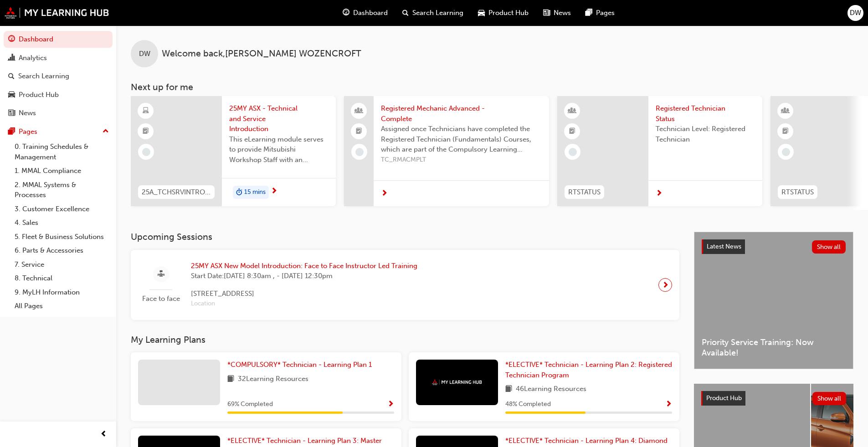 The image size is (868, 447). What do you see at coordinates (405, 237) in the screenshot?
I see `h3: Upcoming Sessions` at bounding box center [405, 237].